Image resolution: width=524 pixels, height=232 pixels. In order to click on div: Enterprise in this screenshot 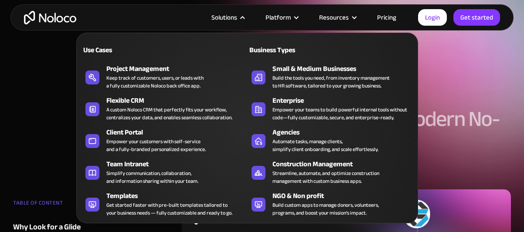, I will do `click(345, 101)`.